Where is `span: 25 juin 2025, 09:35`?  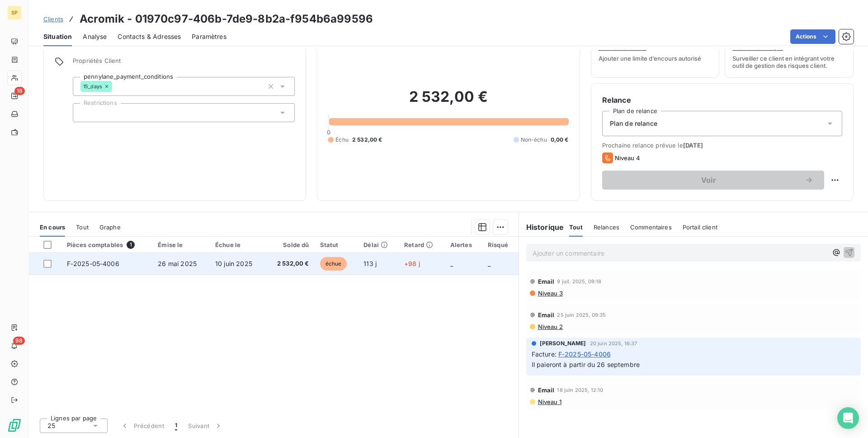 span: 25 juin 2025, 09:35 is located at coordinates (581, 314).